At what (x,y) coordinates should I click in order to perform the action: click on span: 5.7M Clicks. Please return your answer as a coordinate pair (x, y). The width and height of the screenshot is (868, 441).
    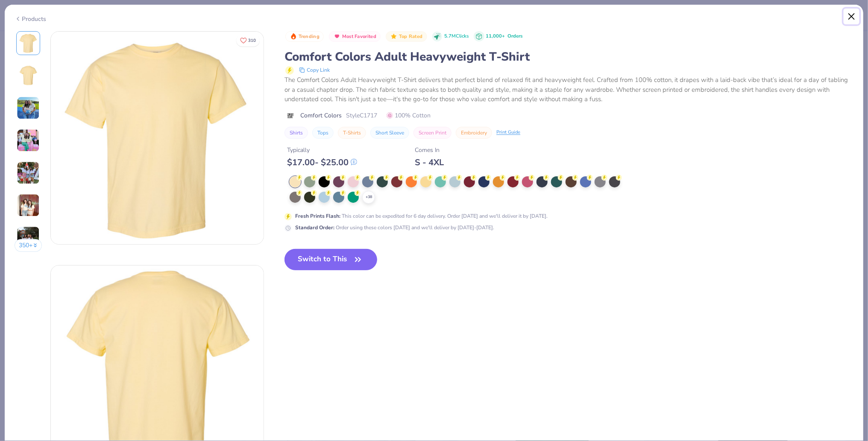
    Looking at the image, I should click on (456, 37).